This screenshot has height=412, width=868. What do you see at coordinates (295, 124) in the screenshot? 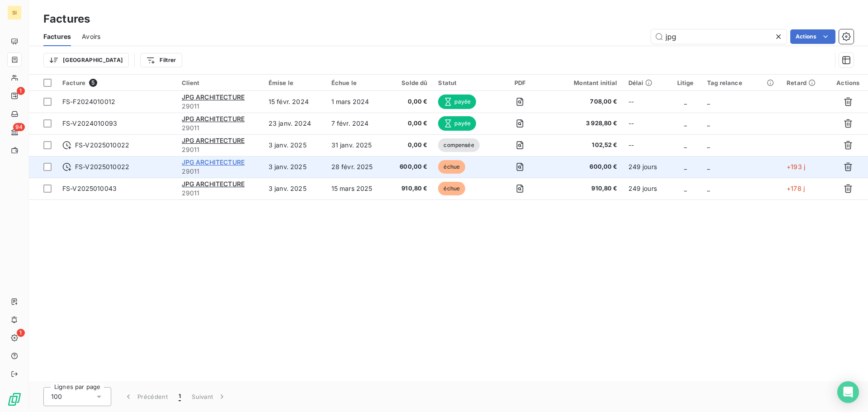
I see `td: 23 janv. 2024` at bounding box center [295, 124].